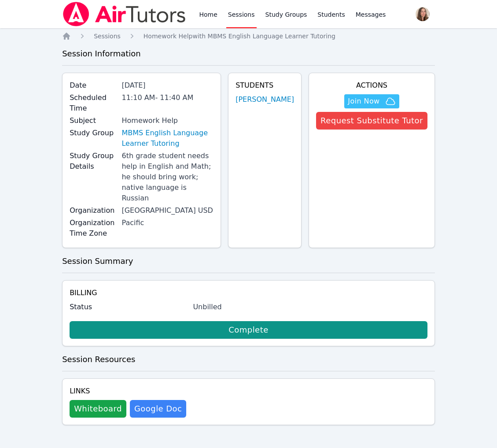 This screenshot has width=497, height=448. I want to click on label: Scheduled Time, so click(93, 103).